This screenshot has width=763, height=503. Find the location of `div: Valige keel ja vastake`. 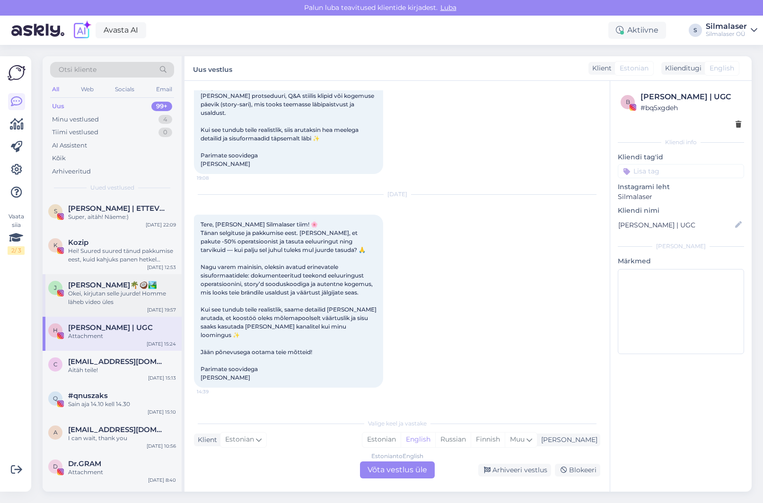

div: Valige keel ja vastake is located at coordinates (397, 424).